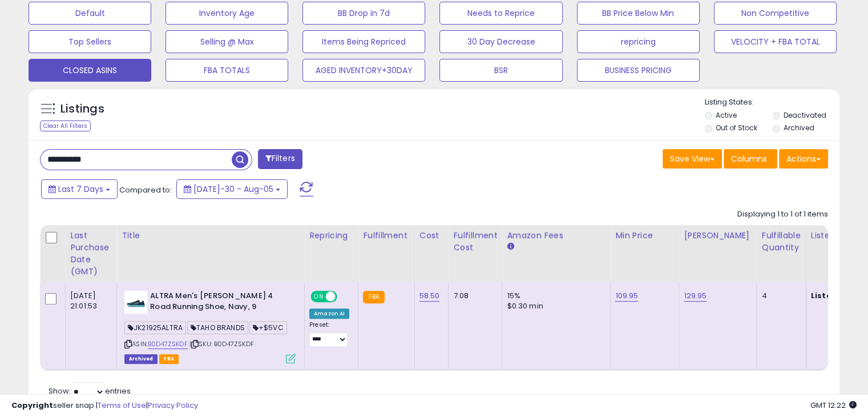 The height and width of the screenshot is (417, 868). What do you see at coordinates (173, 405) in the screenshot?
I see `a: Privacy Policy` at bounding box center [173, 405].